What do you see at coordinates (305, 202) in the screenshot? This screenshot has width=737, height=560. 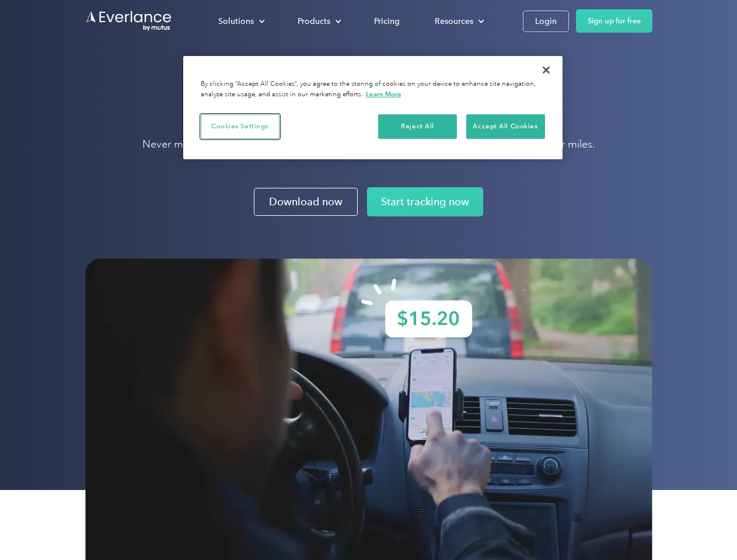 I see `a: Download now` at bounding box center [305, 202].